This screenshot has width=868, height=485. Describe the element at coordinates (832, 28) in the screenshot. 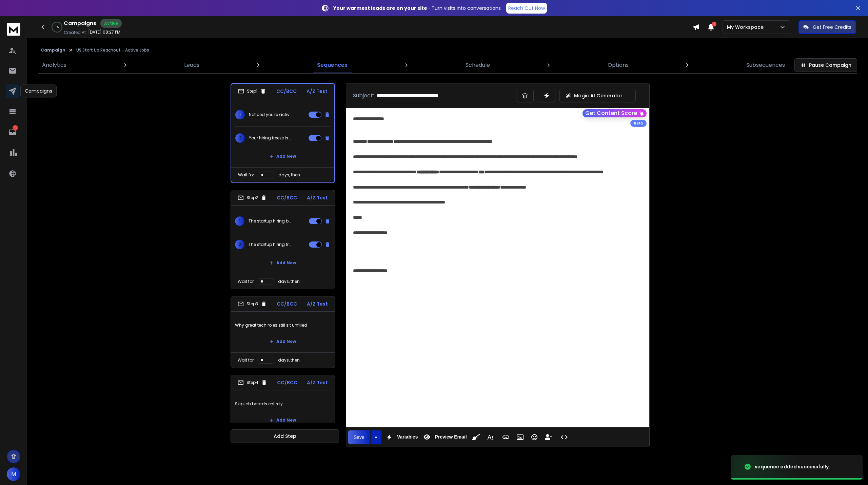

I see `p: Get Free Credits` at that location.